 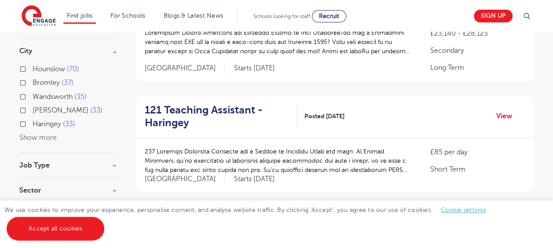 What do you see at coordinates (128, 15) in the screenshot?
I see `a: For Schools` at bounding box center [128, 15].